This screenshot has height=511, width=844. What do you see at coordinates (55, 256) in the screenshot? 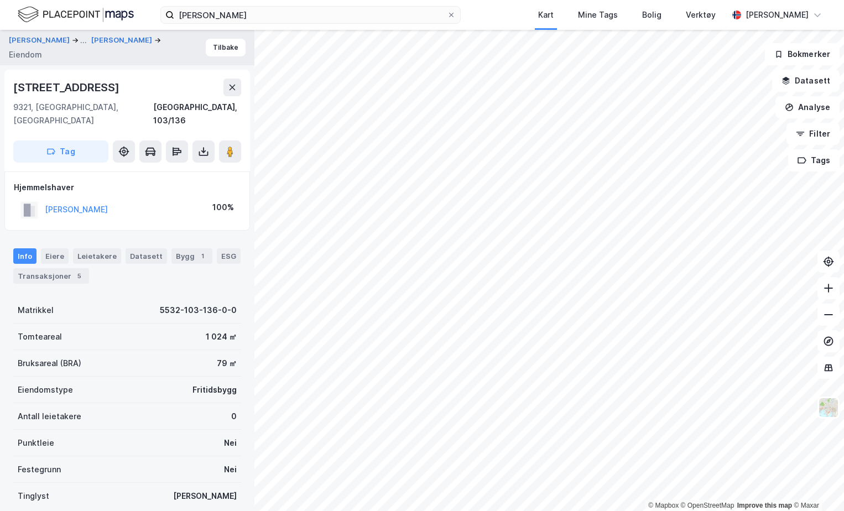
I see `div: Eiere` at bounding box center [55, 256].